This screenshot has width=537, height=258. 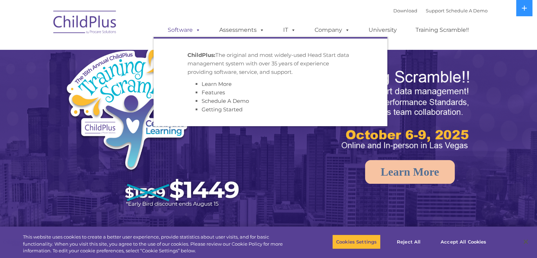 I want to click on a: Support, so click(x=435, y=11).